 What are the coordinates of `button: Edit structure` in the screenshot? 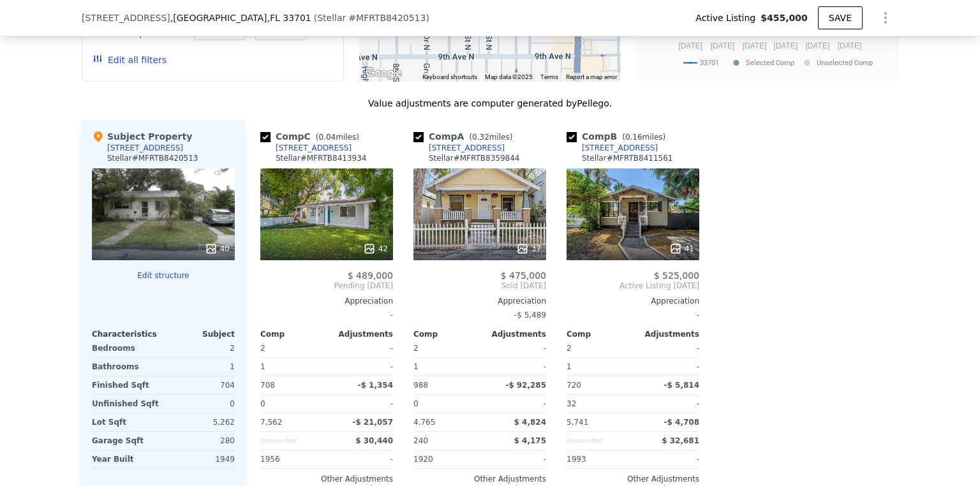 It's located at (163, 276).